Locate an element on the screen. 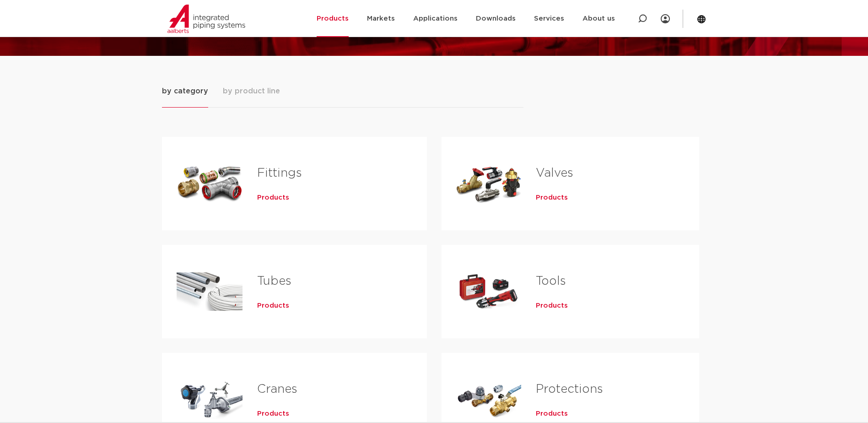  span: by category is located at coordinates (185, 91).